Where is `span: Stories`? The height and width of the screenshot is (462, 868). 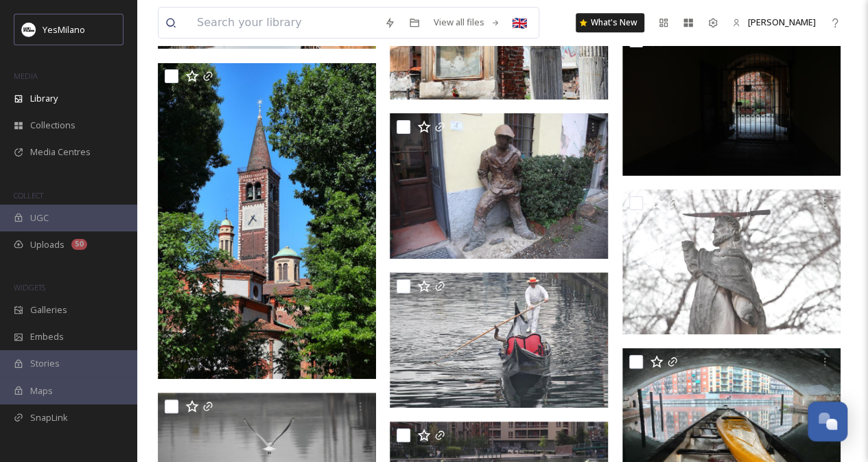 span: Stories is located at coordinates (45, 364).